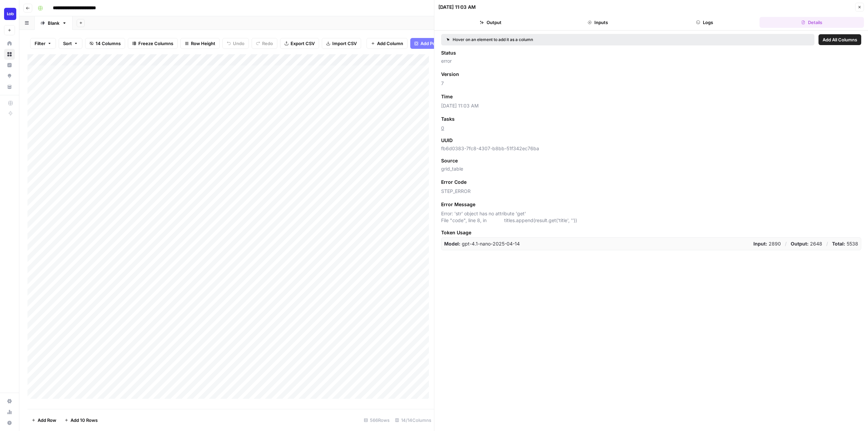 Image resolution: width=868 pixels, height=431 pixels. What do you see at coordinates (454, 182) in the screenshot?
I see `span: Error Code` at bounding box center [454, 182].